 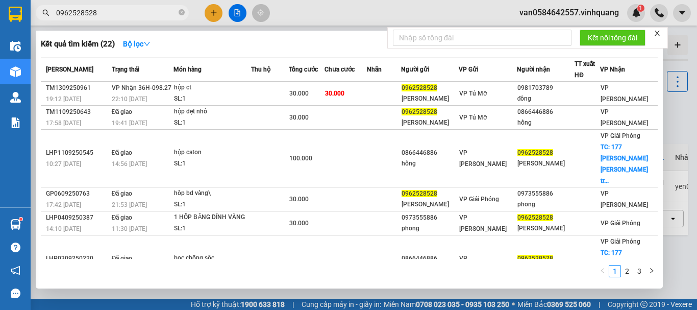 What do you see at coordinates (612, 38) in the screenshot?
I see `button: Kết nối tổng đài` at bounding box center [612, 38].